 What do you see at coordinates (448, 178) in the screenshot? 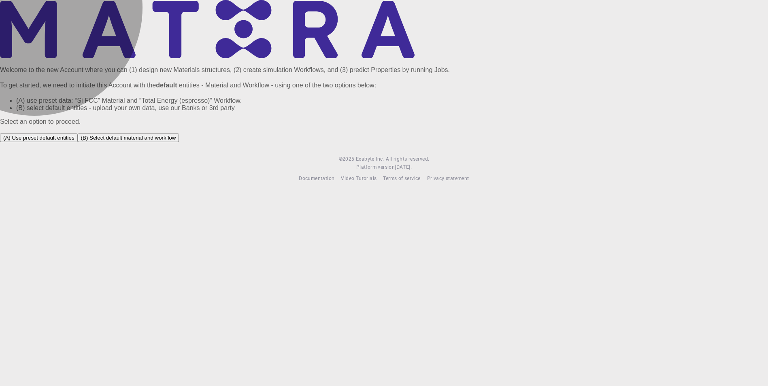
I see `span: Privacy statement` at bounding box center [448, 178].